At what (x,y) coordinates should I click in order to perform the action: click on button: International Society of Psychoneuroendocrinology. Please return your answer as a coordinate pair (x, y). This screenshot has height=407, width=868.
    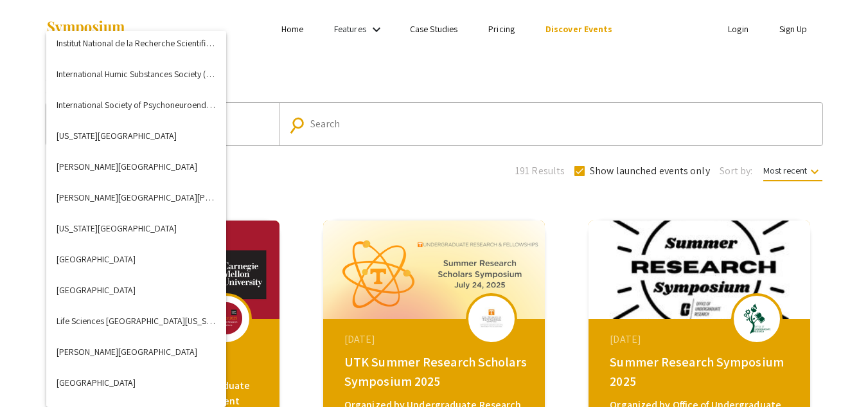
    Looking at the image, I should click on (137, 105).